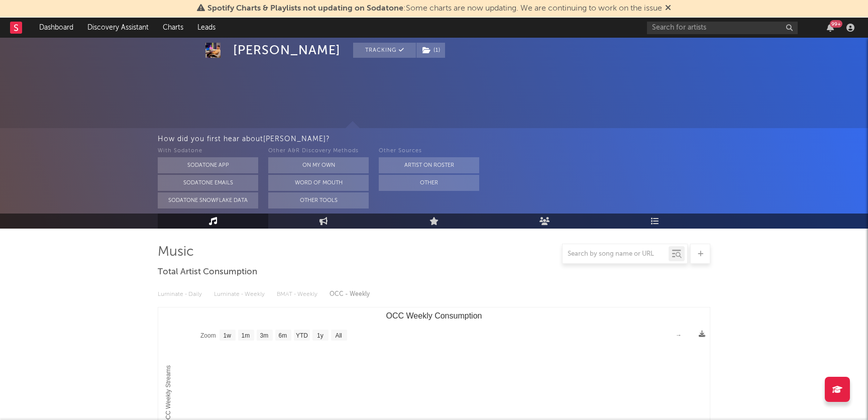 Image resolution: width=868 pixels, height=420 pixels. Describe the element at coordinates (668, 8) in the screenshot. I see `span: Dismiss` at that location.